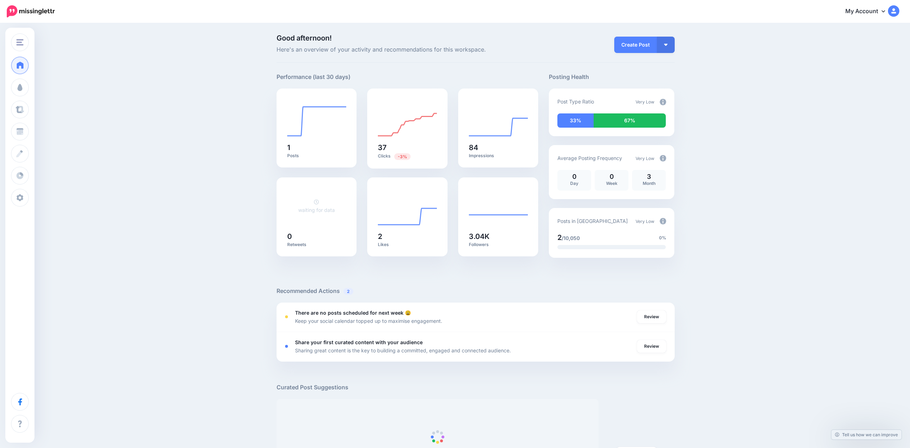 This screenshot has width=910, height=448. Describe the element at coordinates (576, 101) in the screenshot. I see `p: Post Type Ratio` at that location.